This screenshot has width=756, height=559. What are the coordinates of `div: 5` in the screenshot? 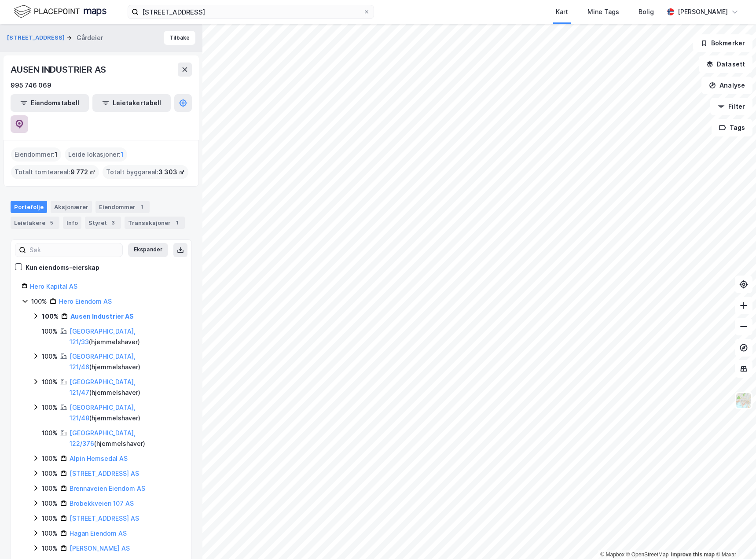 It's located at (52, 223).